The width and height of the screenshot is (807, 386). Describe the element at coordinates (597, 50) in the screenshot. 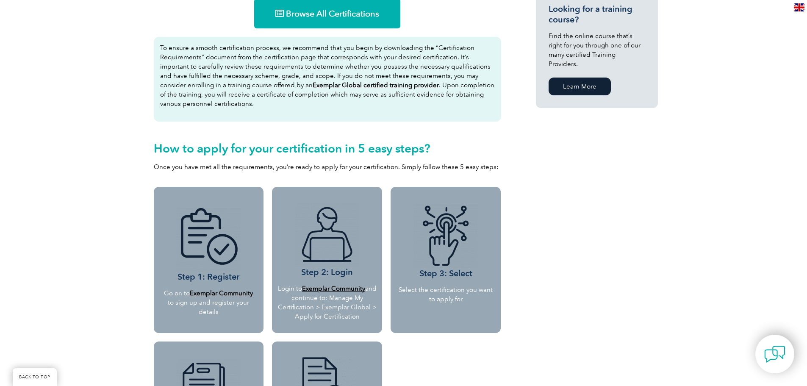

I see `p: Find the online course that’s right for you through one of our many certified Training Providers.` at that location.